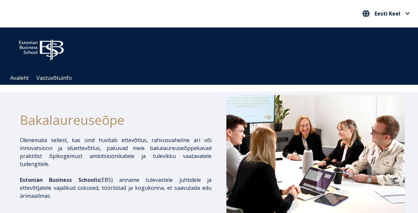 This screenshot has height=213, width=418. I want to click on p: EBS) anname tulevastele juhtidele ja ettevõtjatele vajalikud oskused, tööriistad ja kogukonna, et..., so click(115, 188).